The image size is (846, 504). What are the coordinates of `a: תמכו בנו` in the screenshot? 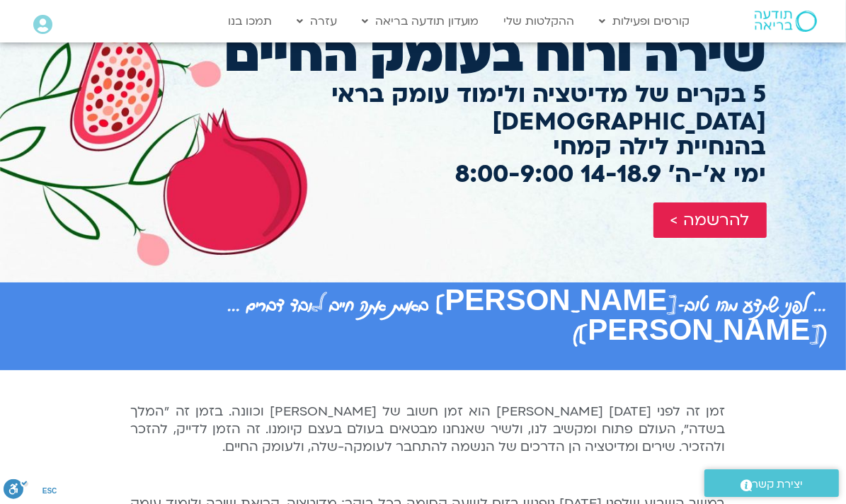 It's located at (250, 21).